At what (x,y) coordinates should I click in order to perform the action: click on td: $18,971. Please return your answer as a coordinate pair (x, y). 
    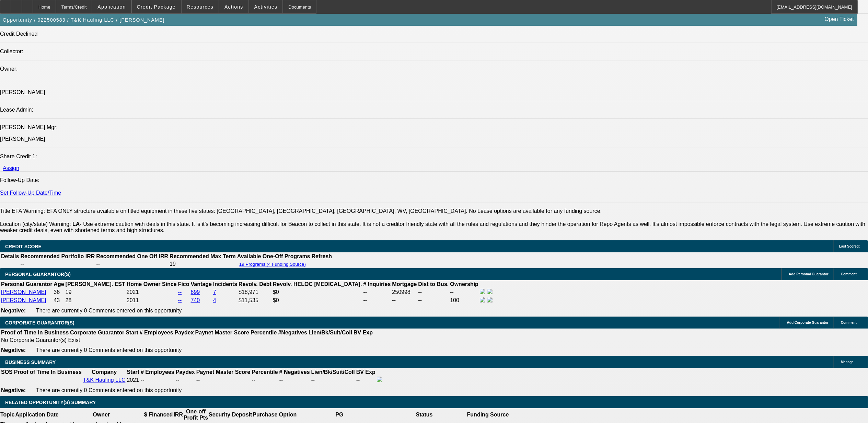
    Looking at the image, I should click on (255, 292).